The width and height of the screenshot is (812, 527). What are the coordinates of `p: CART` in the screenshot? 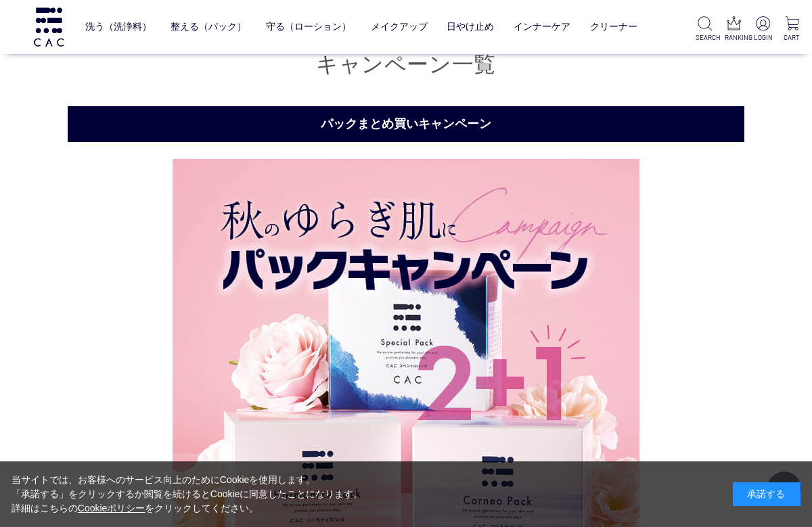 It's located at (791, 37).